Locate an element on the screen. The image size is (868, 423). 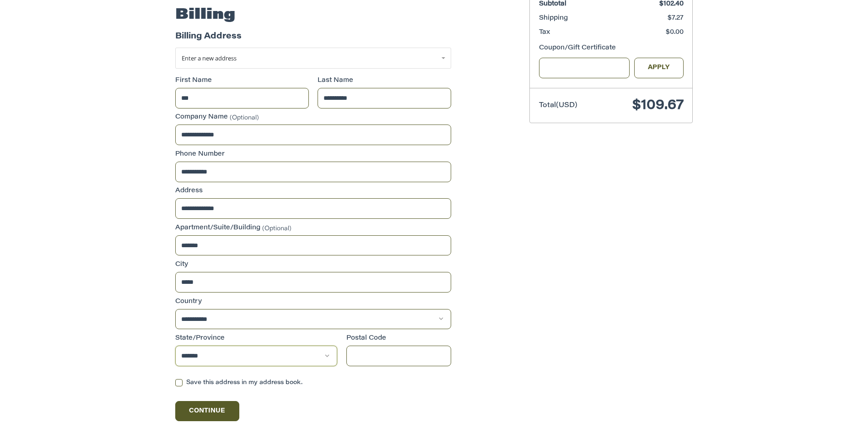
div: Coupon/Gift Certificate is located at coordinates (611, 48).